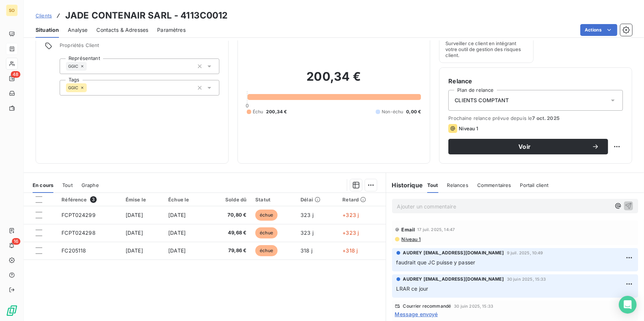 The image size is (644, 321). Describe the element at coordinates (277, 112) in the screenshot. I see `span: 200,34 €` at that location.